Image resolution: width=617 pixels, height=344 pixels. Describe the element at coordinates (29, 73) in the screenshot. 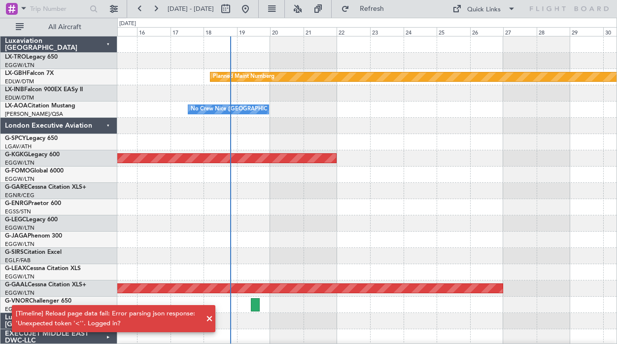

I see `a: LX-GBHFalcon 7X` at that location.